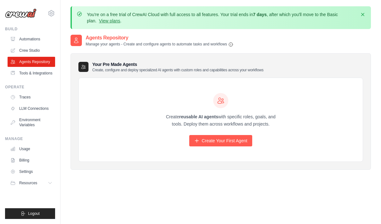 Image resolution: width=381 pixels, height=224 pixels. What do you see at coordinates (178, 70) in the screenshot?
I see `p: Create, configure and deploy specialized AI agents with custom roles and capabilities across your...` at bounding box center [178, 70].